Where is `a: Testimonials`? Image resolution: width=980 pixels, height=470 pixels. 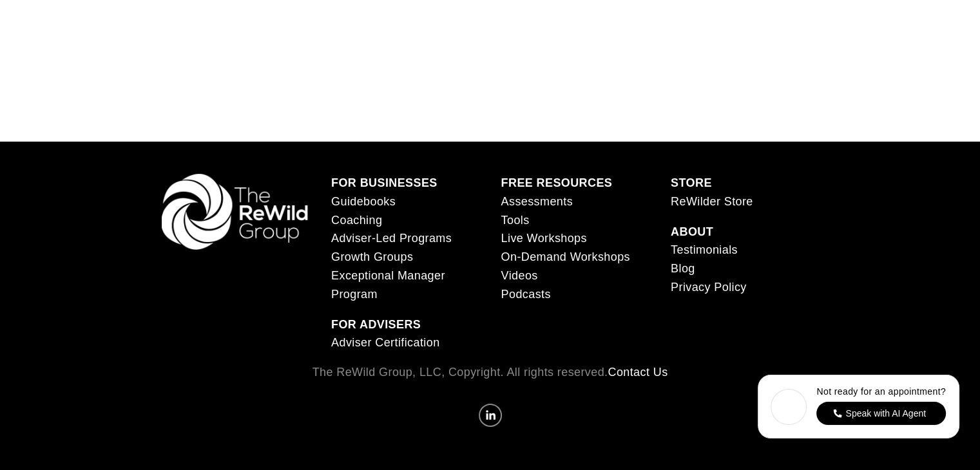 a: Testimonials is located at coordinates (705, 250).